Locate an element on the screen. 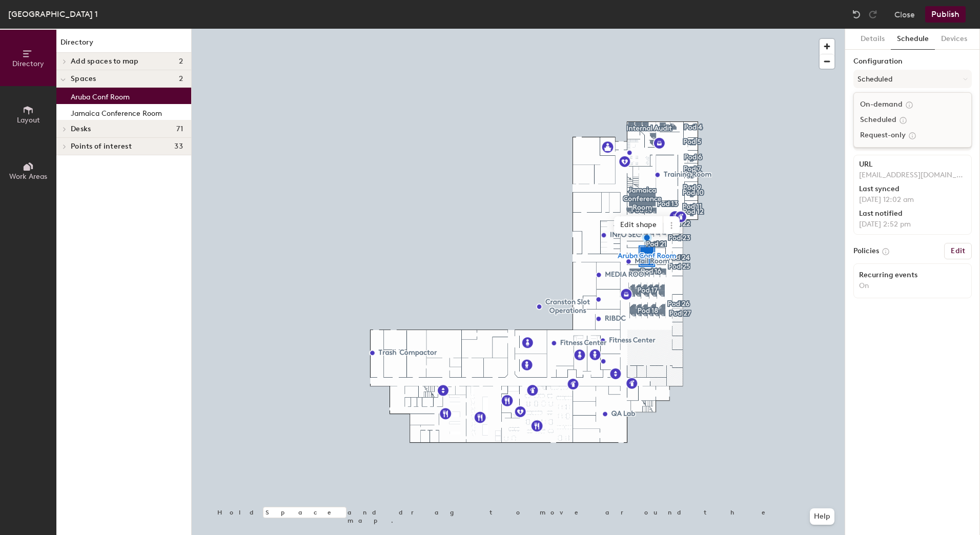  h6: Edit is located at coordinates (958, 251).